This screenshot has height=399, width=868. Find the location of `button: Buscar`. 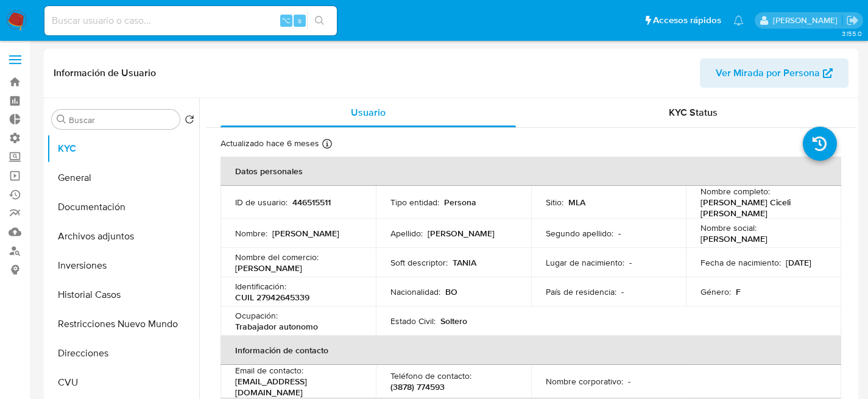

button: Buscar is located at coordinates (62, 119).